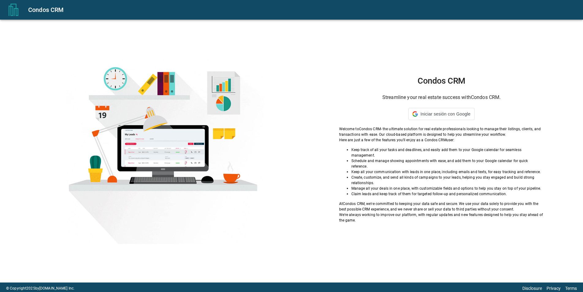 This screenshot has width=583, height=292. What do you see at coordinates (571, 288) in the screenshot?
I see `a: Terms` at bounding box center [571, 288].